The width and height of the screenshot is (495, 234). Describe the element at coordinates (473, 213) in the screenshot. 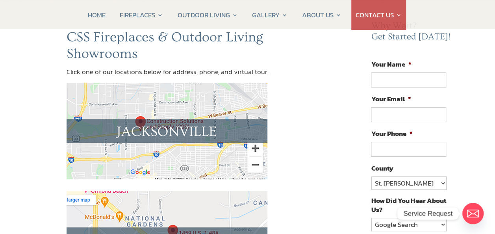

I see `a: Email` at that location.